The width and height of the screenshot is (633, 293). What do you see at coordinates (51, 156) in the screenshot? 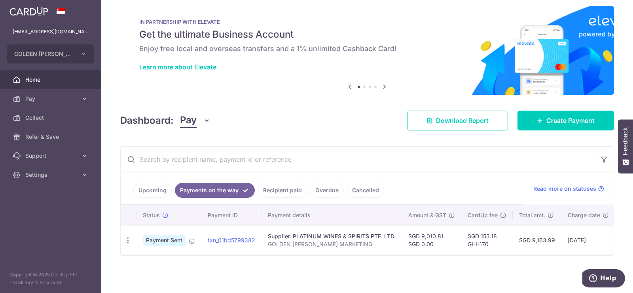
I see `span: Support` at bounding box center [51, 156].